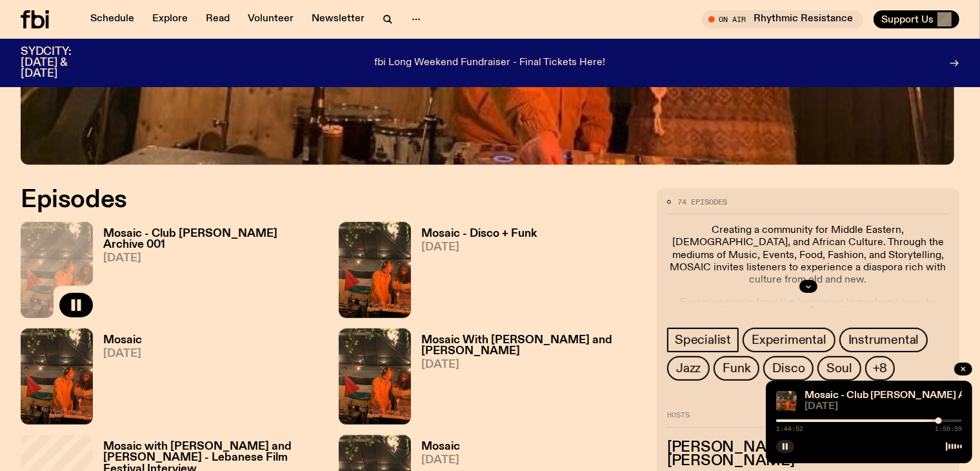  Describe the element at coordinates (270, 19) in the screenshot. I see `a: Volunteer` at that location.